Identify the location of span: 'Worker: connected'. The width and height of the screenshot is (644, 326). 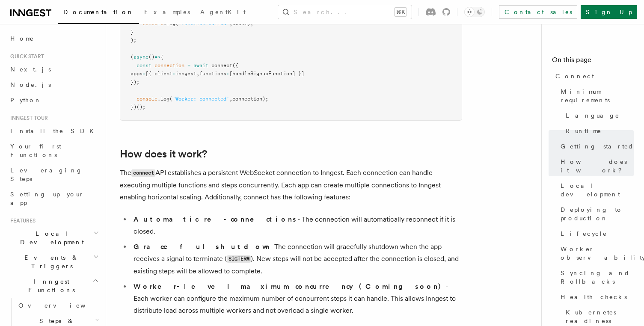
(201, 99).